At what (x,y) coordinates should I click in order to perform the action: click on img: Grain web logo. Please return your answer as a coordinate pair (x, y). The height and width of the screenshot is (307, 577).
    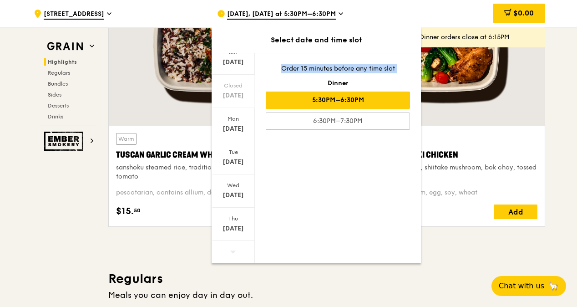
    Looking at the image, I should click on (65, 46).